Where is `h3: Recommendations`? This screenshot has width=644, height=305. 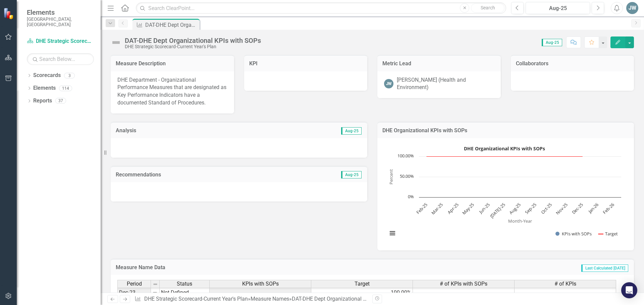 h3: Recommendations is located at coordinates (199, 175).